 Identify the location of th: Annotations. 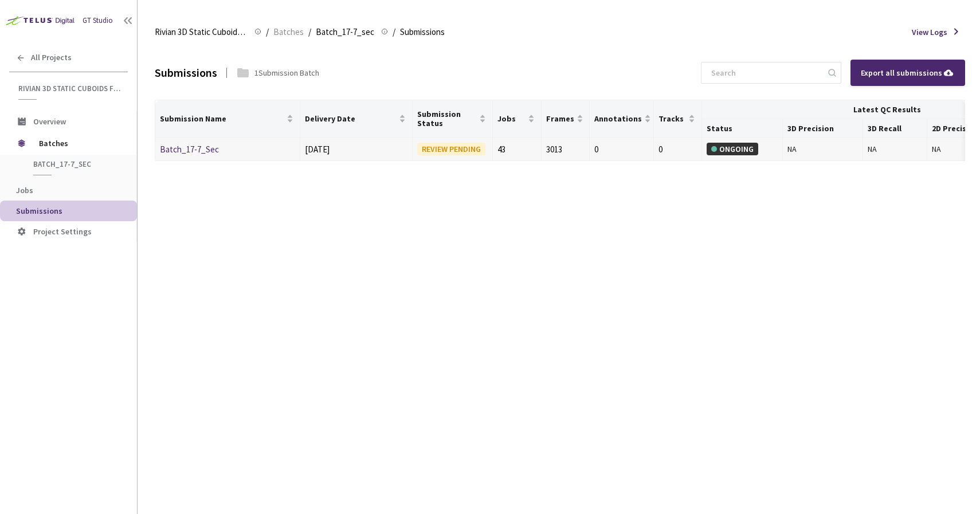
(622, 119).